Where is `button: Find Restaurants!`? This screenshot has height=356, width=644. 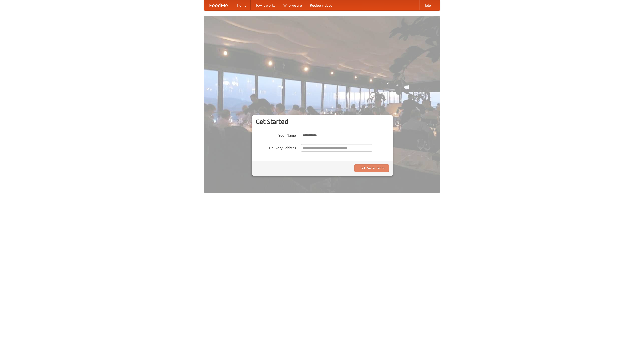
button: Find Restaurants! is located at coordinates (372, 168).